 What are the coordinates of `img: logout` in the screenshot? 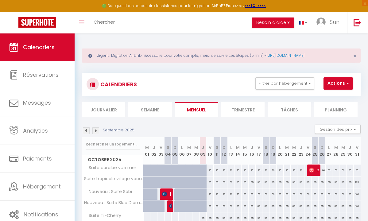 It's located at (357, 22).